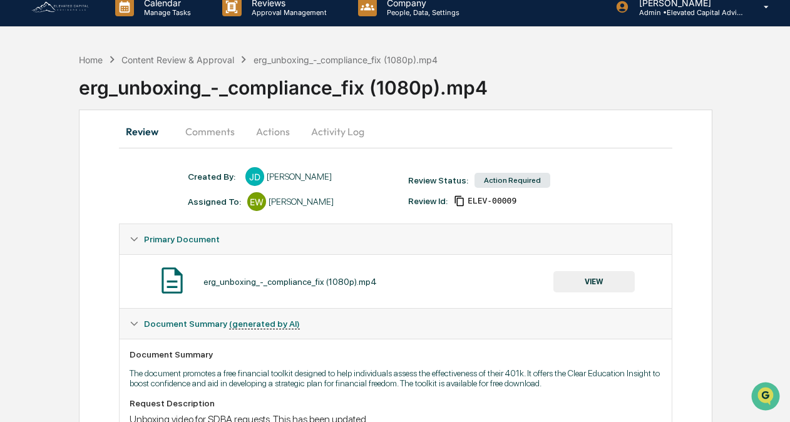 This screenshot has height=422, width=790. Describe the element at coordinates (120, 36) in the screenshot. I see `p: How can we help?` at that location.